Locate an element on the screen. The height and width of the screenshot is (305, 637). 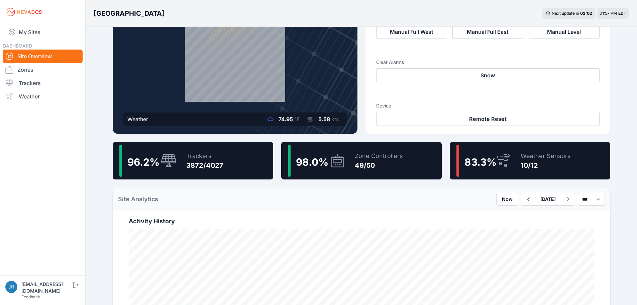
h3: Clear Alarms is located at coordinates (488, 62).